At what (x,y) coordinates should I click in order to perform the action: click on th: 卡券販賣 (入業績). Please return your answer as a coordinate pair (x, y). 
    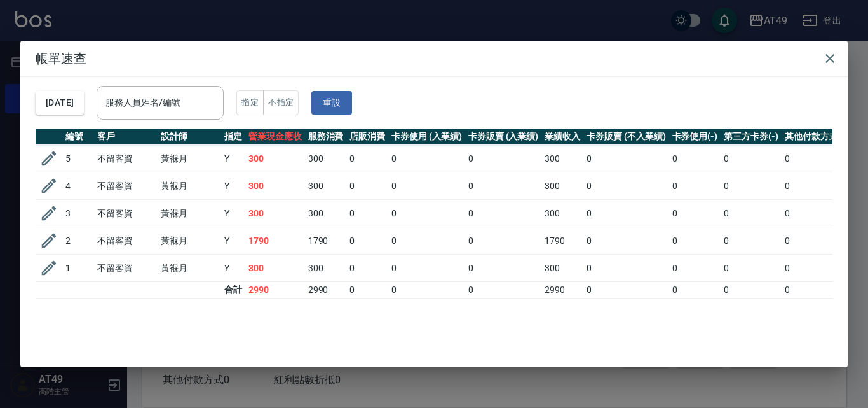
    Looking at the image, I should click on (504, 137).